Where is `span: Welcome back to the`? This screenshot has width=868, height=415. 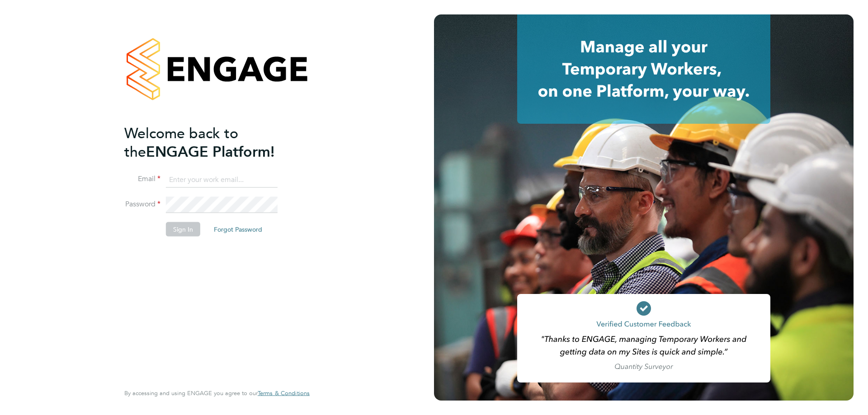
span: Welcome back to the is located at coordinates (182, 142).